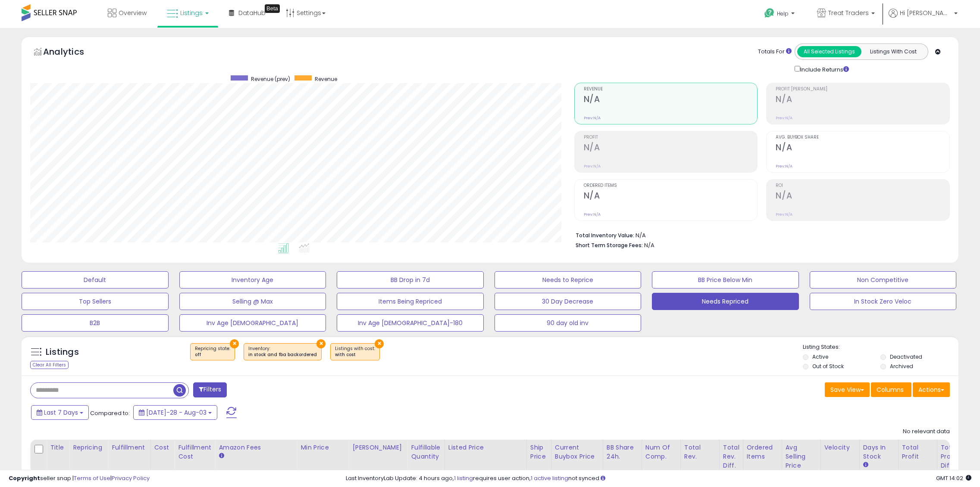 This screenshot has height=487, width=980. What do you see at coordinates (252, 280) in the screenshot?
I see `button: Inventory Age` at bounding box center [252, 280].